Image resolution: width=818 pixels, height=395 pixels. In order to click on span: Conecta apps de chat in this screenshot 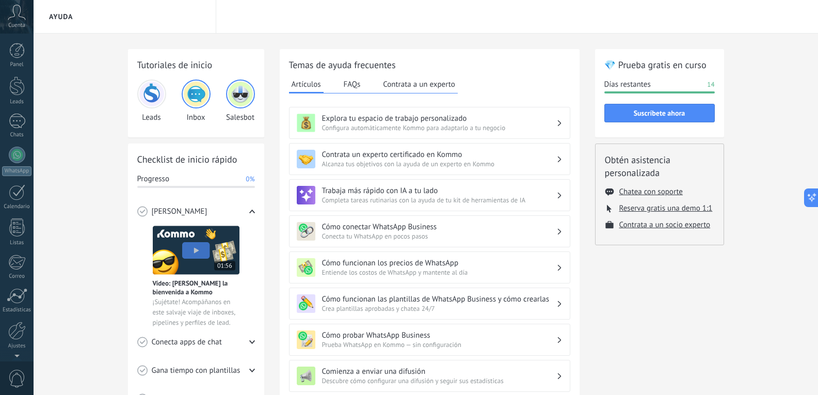, I will do `click(187, 342)`.